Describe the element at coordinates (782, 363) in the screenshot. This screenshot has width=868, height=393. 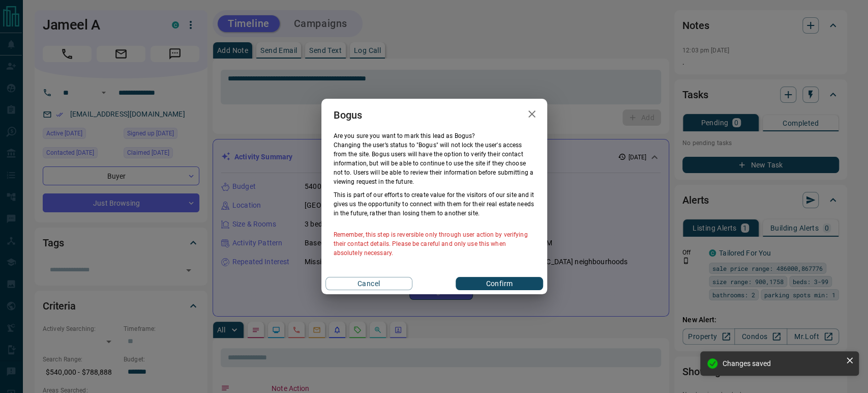
I see `div: Changes saved` at that location.